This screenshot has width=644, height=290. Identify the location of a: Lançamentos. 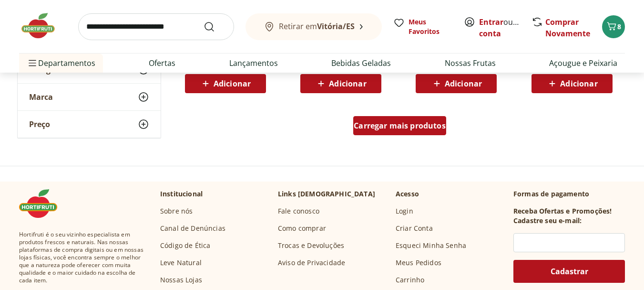
(253, 63).